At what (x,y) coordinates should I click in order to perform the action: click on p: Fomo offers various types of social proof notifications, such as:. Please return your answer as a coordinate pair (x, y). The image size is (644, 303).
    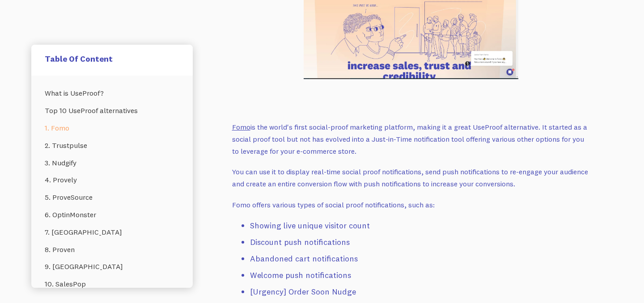
    Looking at the image, I should click on (411, 205).